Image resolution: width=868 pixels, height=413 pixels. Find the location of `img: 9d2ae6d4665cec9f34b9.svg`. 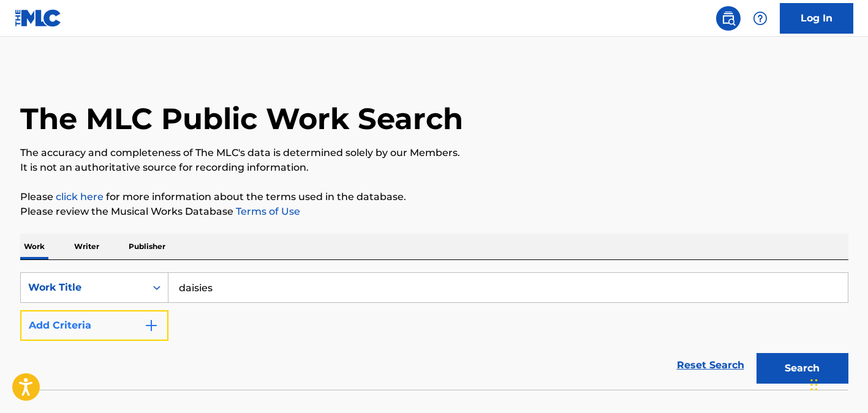

img: 9d2ae6d4665cec9f34b9.svg is located at coordinates (152, 326).